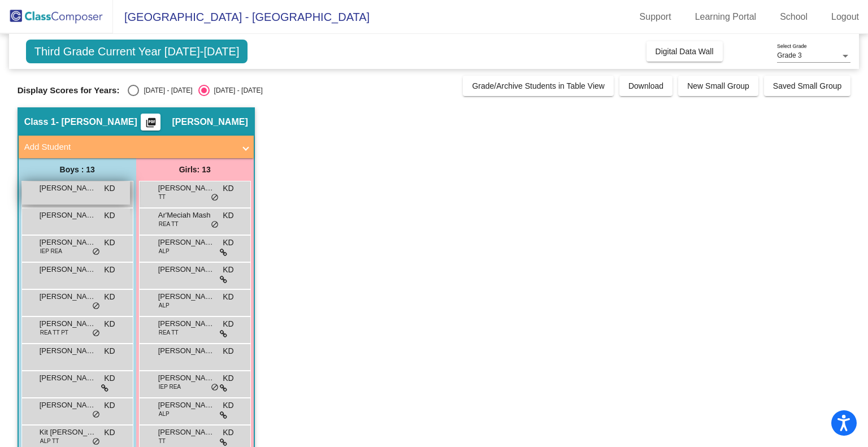 The width and height of the screenshot is (868, 447). What do you see at coordinates (646, 86) in the screenshot?
I see `span: Download` at bounding box center [646, 86].